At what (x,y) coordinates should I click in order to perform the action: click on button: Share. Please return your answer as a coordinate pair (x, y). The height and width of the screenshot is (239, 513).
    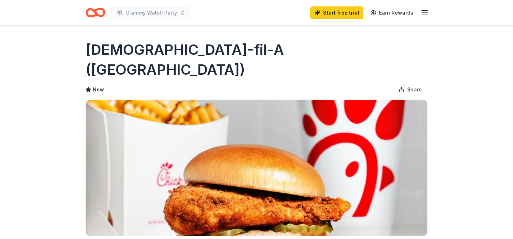
    Looking at the image, I should click on (410, 90).